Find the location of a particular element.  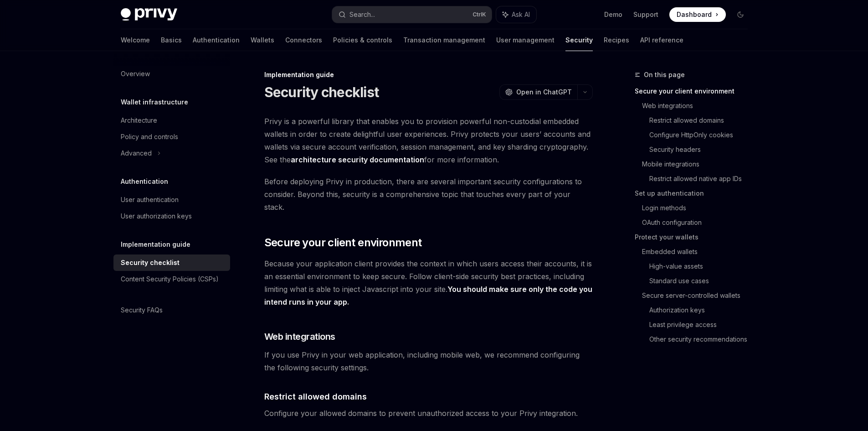

h1: Security checklist is located at coordinates (322, 92).